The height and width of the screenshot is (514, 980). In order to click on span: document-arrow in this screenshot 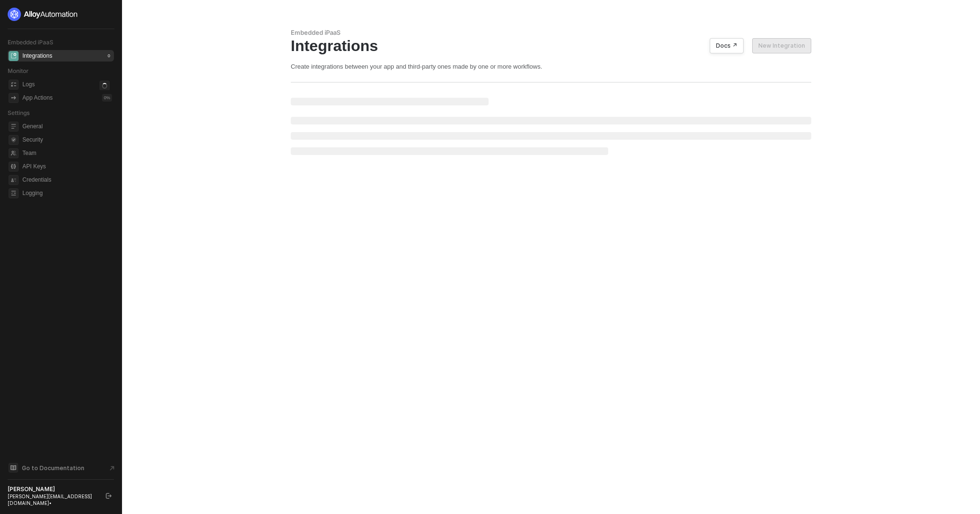, I will do `click(112, 468)`.